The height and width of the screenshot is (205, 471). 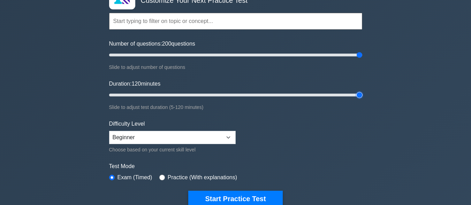 I want to click on label: Test Mode, so click(x=235, y=166).